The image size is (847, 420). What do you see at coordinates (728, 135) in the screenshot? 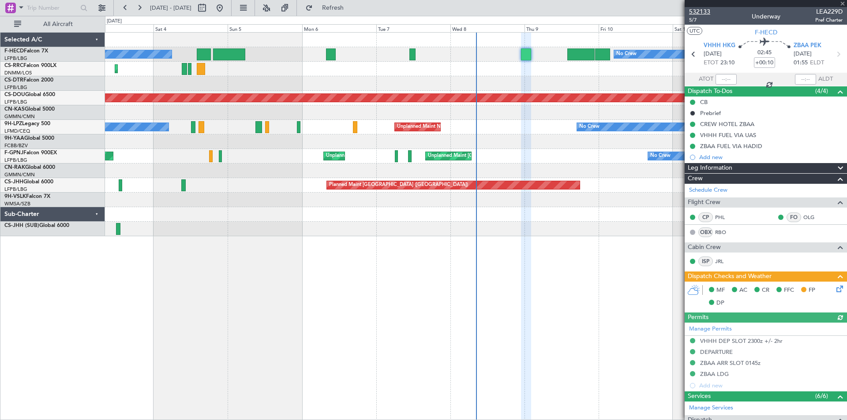
I see `div: VHHH FUEL VIA UAS` at bounding box center [728, 135].